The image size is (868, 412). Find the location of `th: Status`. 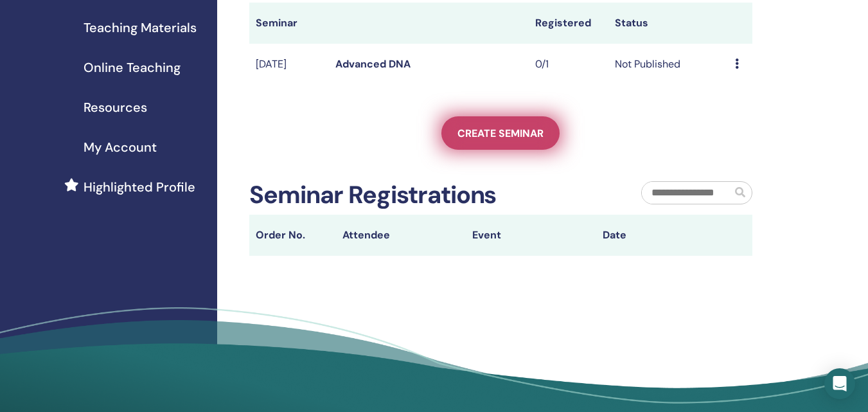

th: Status is located at coordinates (668, 23).